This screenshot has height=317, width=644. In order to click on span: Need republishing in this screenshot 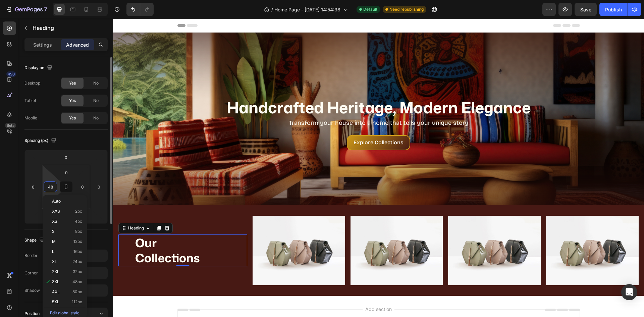, I will do `click(407, 9)`.